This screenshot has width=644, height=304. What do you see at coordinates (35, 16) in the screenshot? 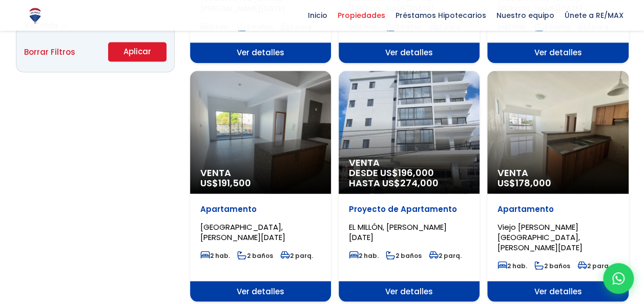
I see `img: Logo de REMAX` at bounding box center [35, 16].